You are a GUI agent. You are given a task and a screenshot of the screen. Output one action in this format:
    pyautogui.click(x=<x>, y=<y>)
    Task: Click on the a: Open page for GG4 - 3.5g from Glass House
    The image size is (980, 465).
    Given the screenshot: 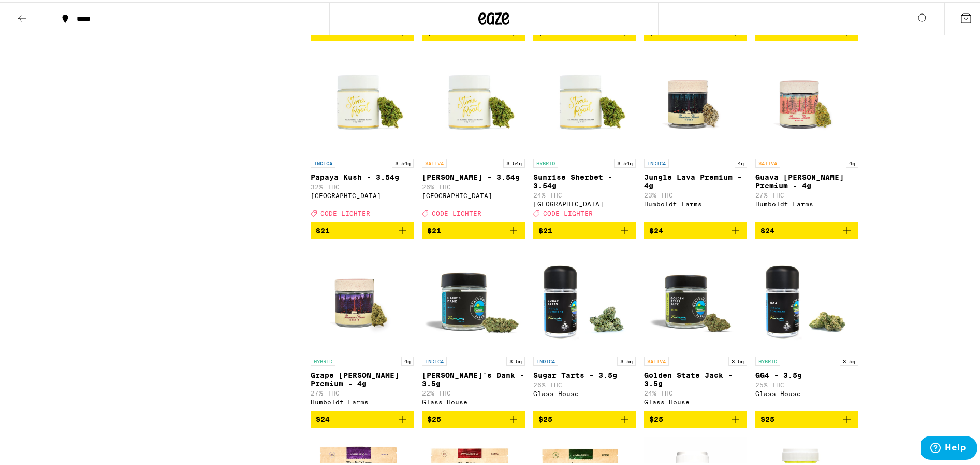 What is the action you would take?
    pyautogui.click(x=807, y=327)
    